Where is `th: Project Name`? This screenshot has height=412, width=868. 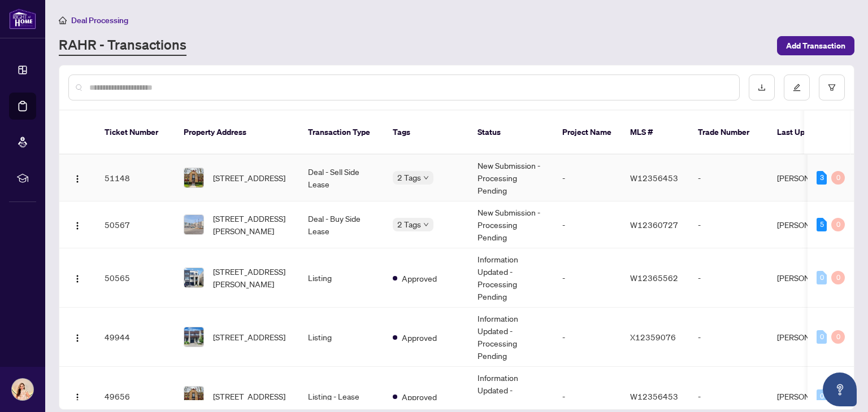
th: Project Name is located at coordinates (587, 133).